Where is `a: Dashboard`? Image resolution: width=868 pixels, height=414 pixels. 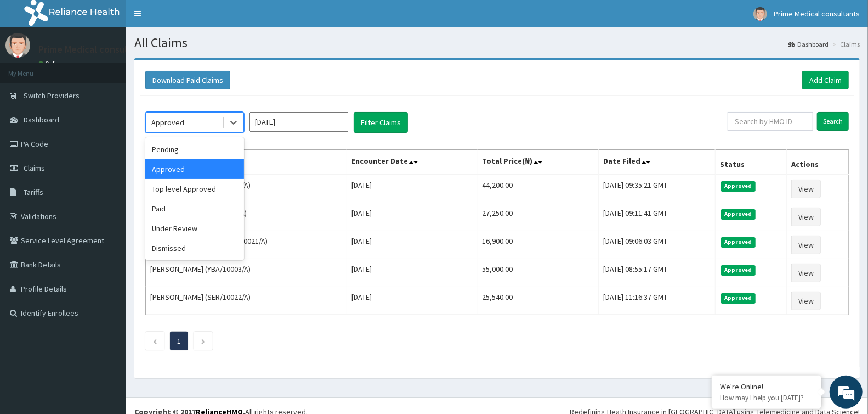
a: Dashboard is located at coordinates (808, 44).